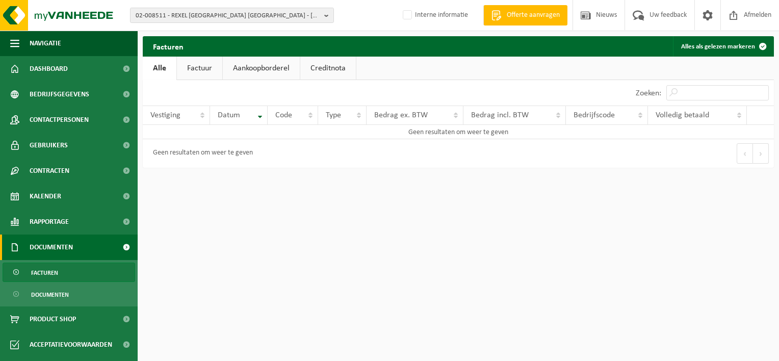 This screenshot has height=361, width=779. I want to click on a: Factuur, so click(199, 68).